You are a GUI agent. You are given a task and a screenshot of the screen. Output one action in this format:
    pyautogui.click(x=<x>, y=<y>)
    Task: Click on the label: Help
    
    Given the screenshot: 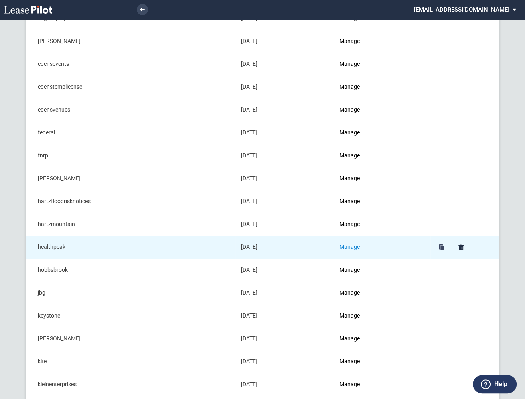 What is the action you would take?
    pyautogui.click(x=501, y=384)
    